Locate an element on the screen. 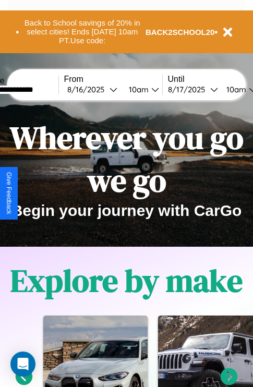 This screenshot has height=387, width=253. div: Open Intercom Messenger is located at coordinates (23, 364).